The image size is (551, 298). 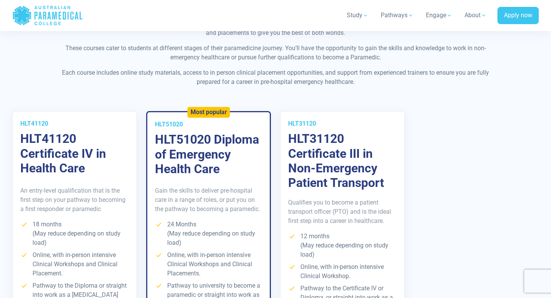 I want to click on li: Online, with in-person intensive Clinical Workshops and Clinical Placement., so click(x=75, y=264).